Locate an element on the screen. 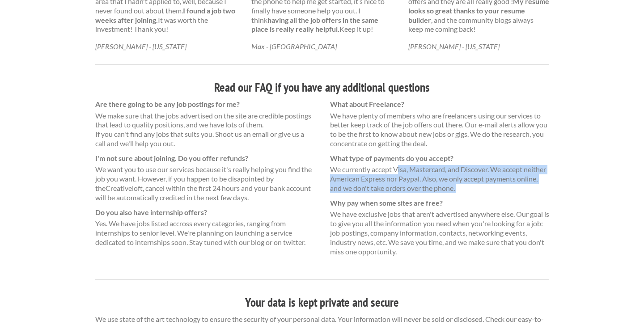 Image resolution: width=644 pixels, height=325 pixels. dt: Do you also have internship offers? is located at coordinates (205, 212).